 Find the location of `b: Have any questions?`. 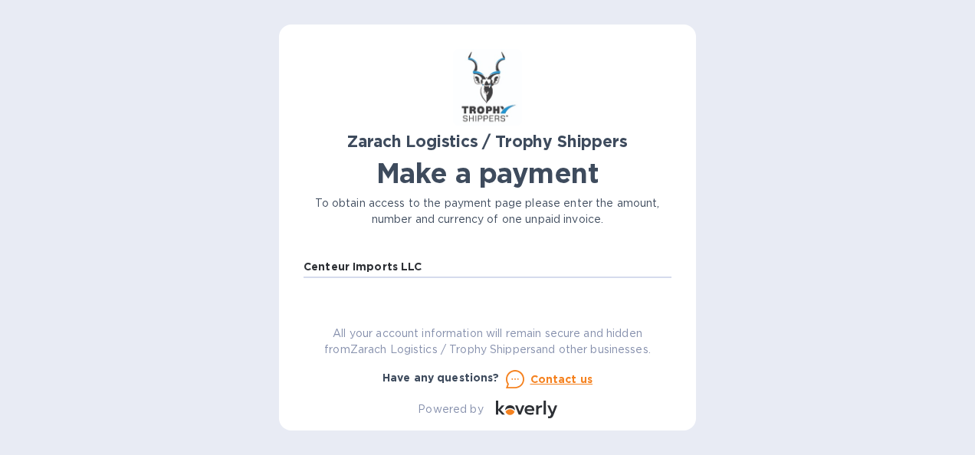

b: Have any questions? is located at coordinates (441, 378).